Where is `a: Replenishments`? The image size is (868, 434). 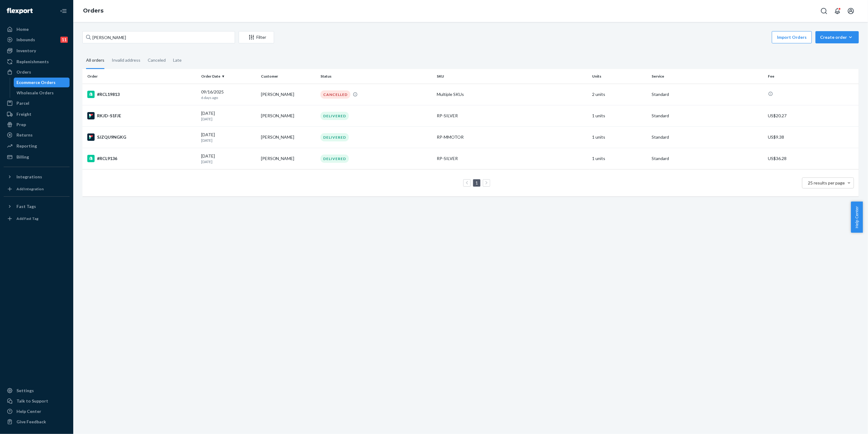
a: Replenishments is located at coordinates (37, 62).